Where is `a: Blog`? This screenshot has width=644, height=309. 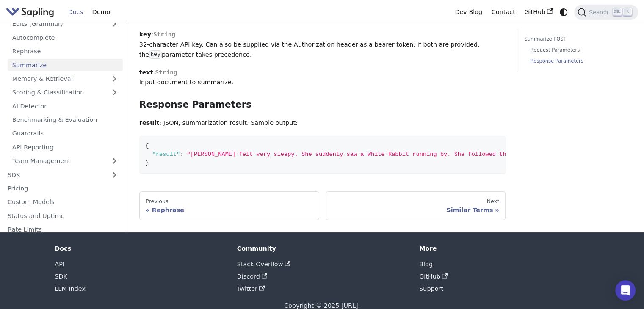
a: Blog is located at coordinates (426, 265).